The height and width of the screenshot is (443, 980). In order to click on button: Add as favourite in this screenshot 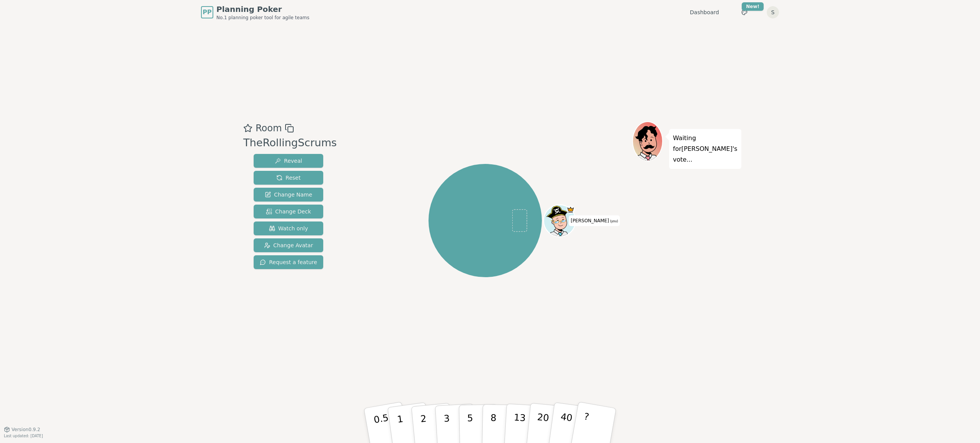, I will do `click(248, 128)`.